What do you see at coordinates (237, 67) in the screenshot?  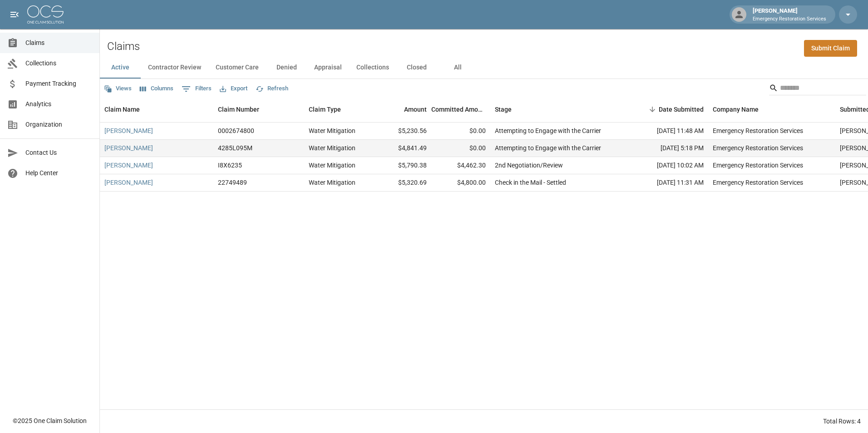 I see `button: Customer Care` at bounding box center [237, 67].